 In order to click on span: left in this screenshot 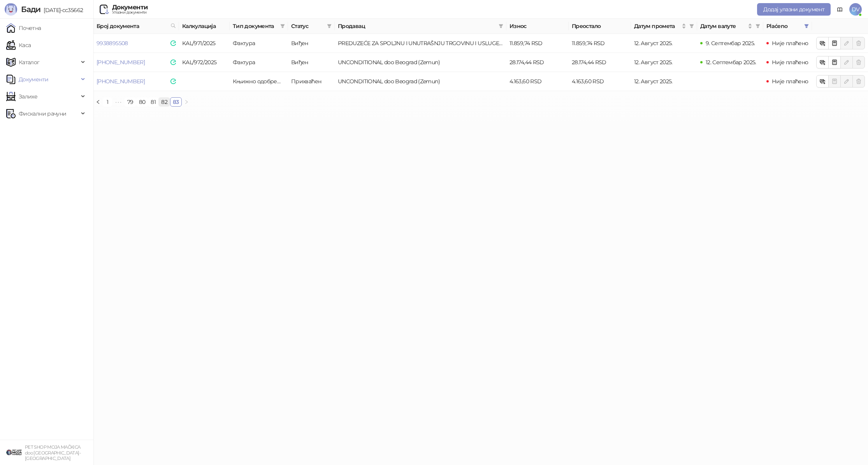, I will do `click(98, 102)`.